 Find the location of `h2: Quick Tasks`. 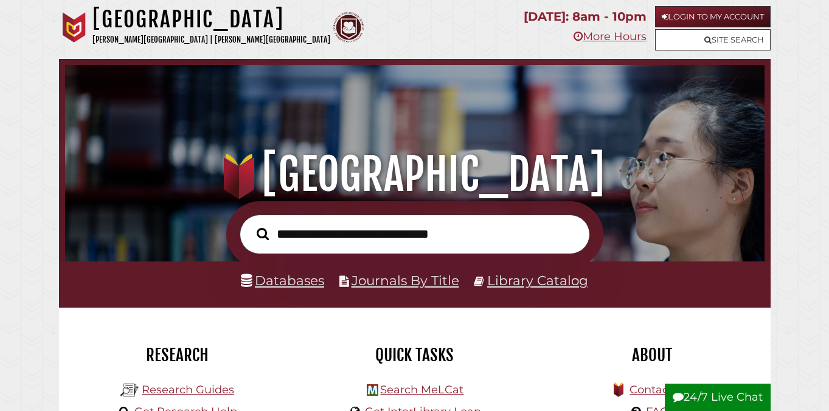

h2: Quick Tasks is located at coordinates (415, 355).